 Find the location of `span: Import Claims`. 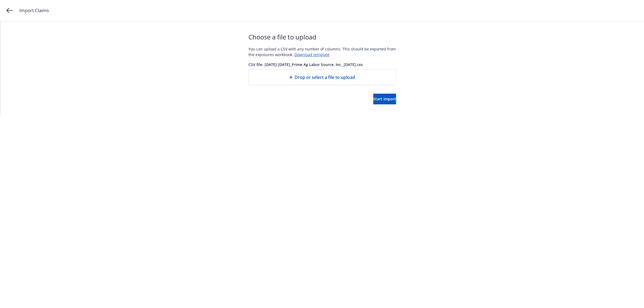

span: Import Claims is located at coordinates (34, 10).